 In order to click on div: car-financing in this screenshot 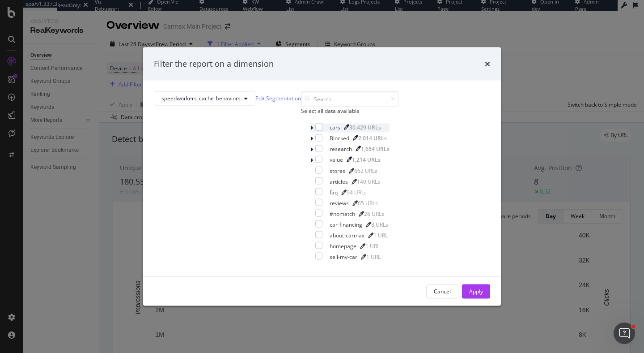, I will do `click(346, 225)`.